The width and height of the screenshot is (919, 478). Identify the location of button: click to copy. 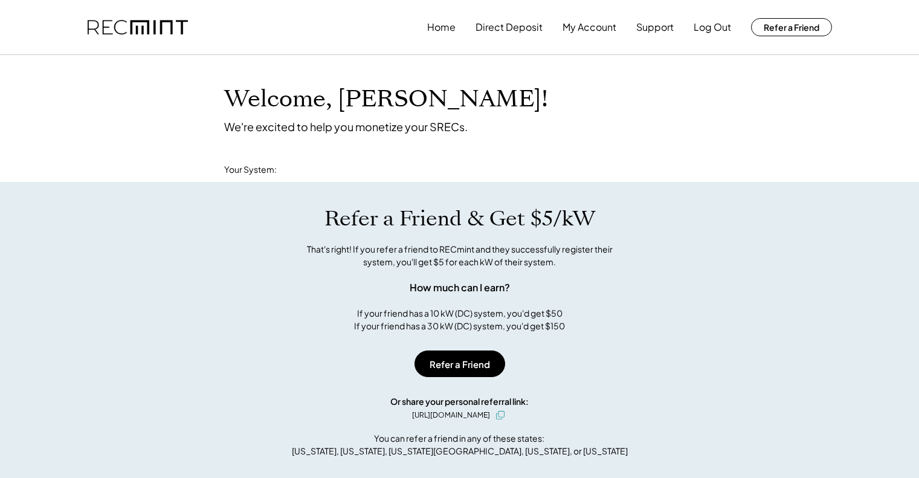
(500, 415).